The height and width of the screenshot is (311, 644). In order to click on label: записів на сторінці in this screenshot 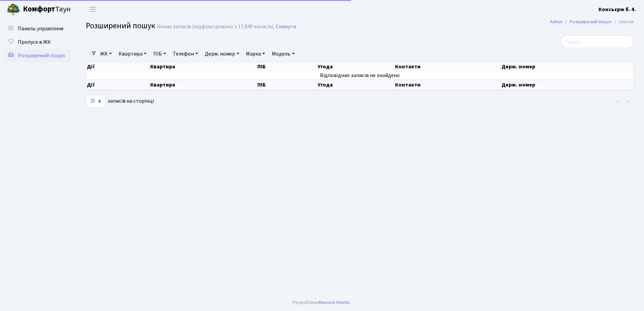, I will do `click(120, 101)`.